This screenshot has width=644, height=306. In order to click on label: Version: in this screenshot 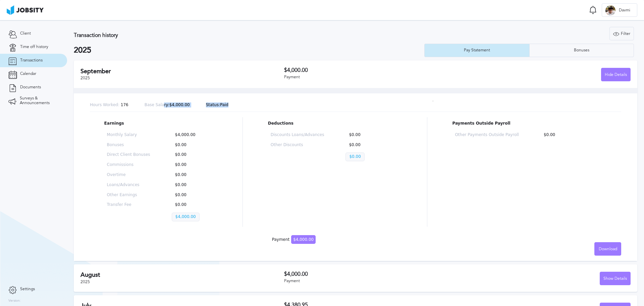, I will do `click(14, 301)`.